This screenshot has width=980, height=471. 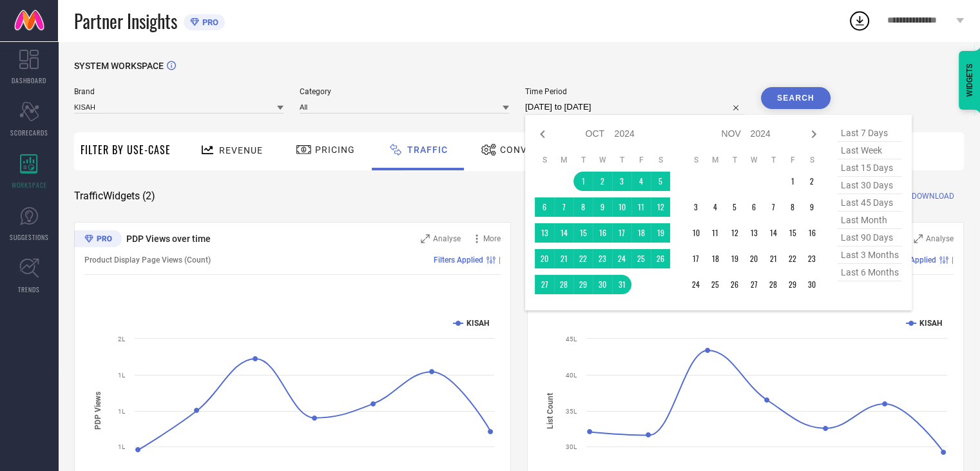 I want to click on span: Time Period, so click(x=635, y=92).